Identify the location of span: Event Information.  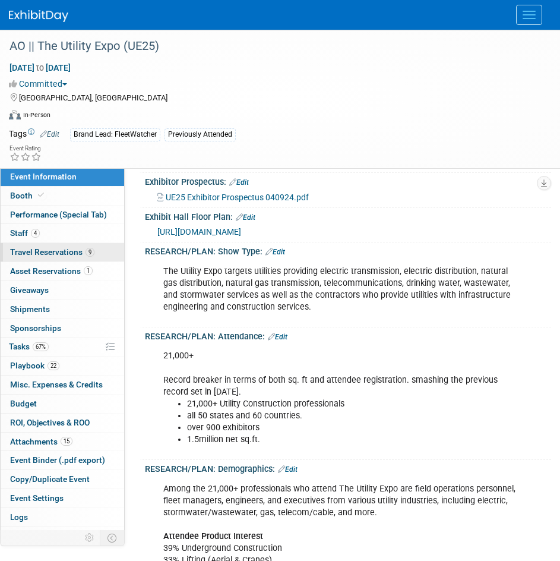
(43, 176).